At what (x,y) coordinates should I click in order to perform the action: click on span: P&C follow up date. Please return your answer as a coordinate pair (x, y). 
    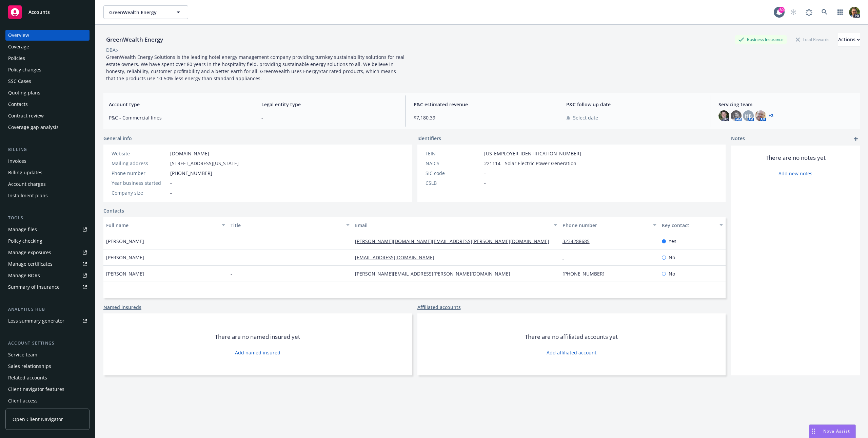
    Looking at the image, I should click on (634, 104).